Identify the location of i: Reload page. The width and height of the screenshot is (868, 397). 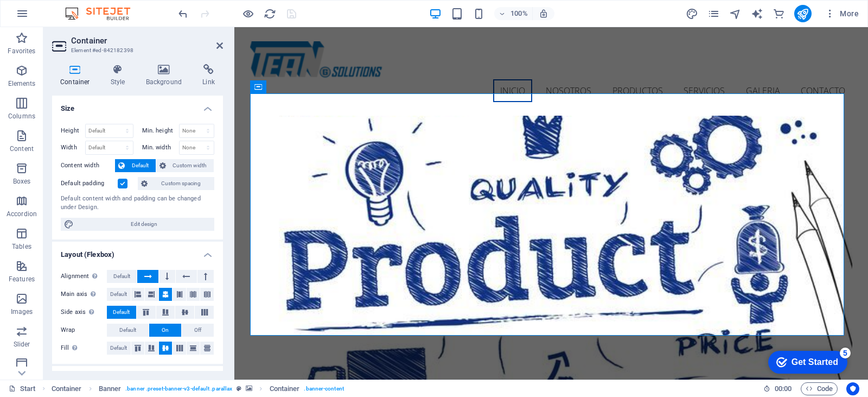
(270, 14).